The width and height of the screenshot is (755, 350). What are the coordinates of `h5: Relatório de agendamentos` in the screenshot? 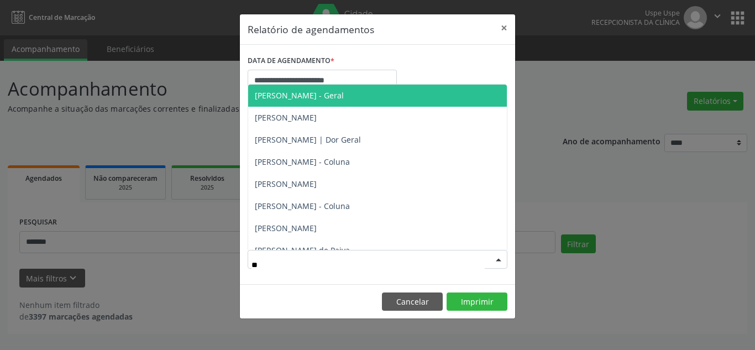 It's located at (311, 29).